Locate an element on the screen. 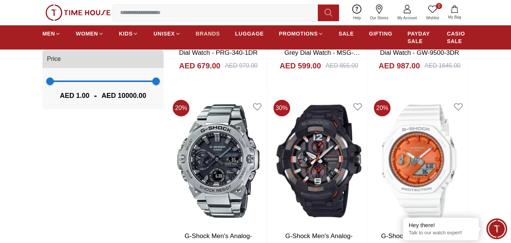 The image size is (511, 243). a: G-Shock Men's Digital Grey Dial Watch - PRG-340-1DR is located at coordinates (218, 48).